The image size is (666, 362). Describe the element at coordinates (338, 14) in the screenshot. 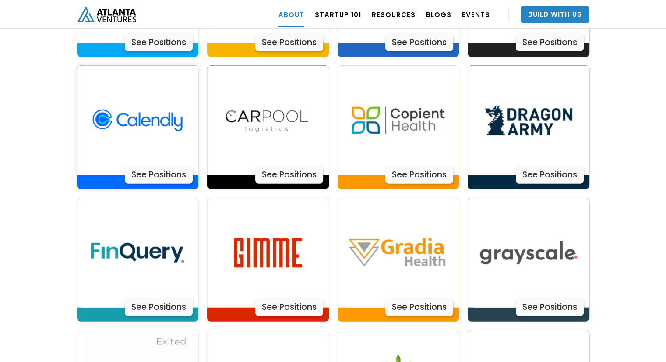

I see `a: Startup 101` at that location.